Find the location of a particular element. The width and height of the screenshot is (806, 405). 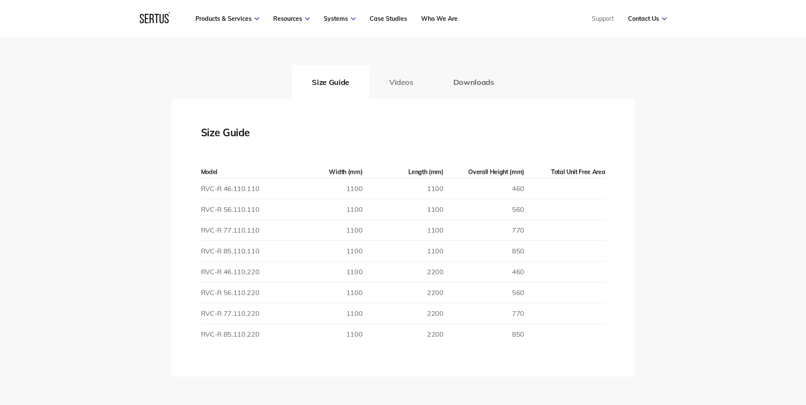

a: Contact Us is located at coordinates (647, 19).